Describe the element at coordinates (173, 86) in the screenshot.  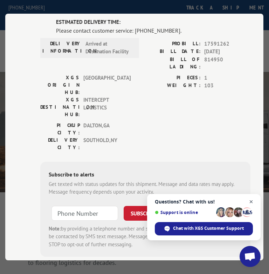
I see `label: WEIGHT:` at that location.